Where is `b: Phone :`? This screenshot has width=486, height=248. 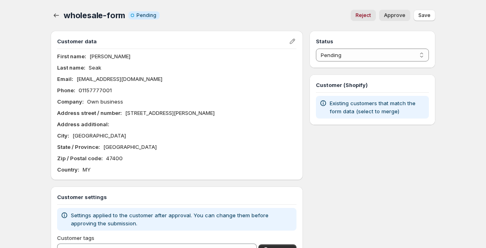 b: Phone : is located at coordinates (66, 90).